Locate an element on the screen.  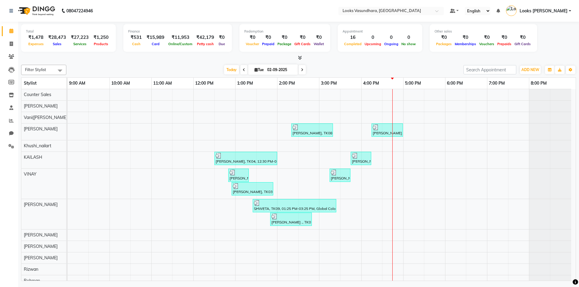
a: 8:00 PM is located at coordinates (539, 83).